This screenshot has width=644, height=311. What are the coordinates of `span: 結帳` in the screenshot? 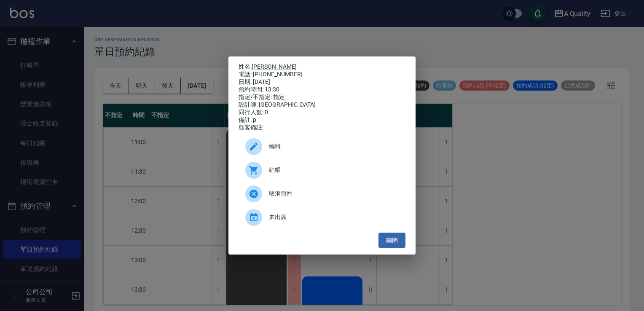 It's located at (333, 170).